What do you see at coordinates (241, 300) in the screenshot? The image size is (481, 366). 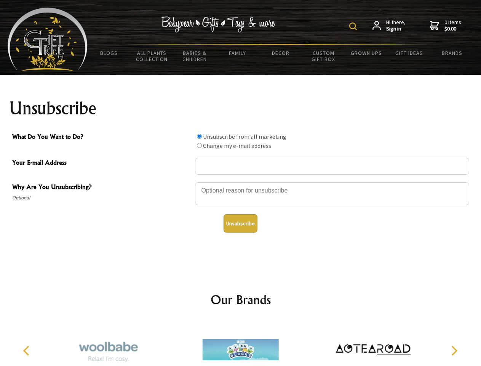 I see `h2: Our Brands` at bounding box center [241, 300].